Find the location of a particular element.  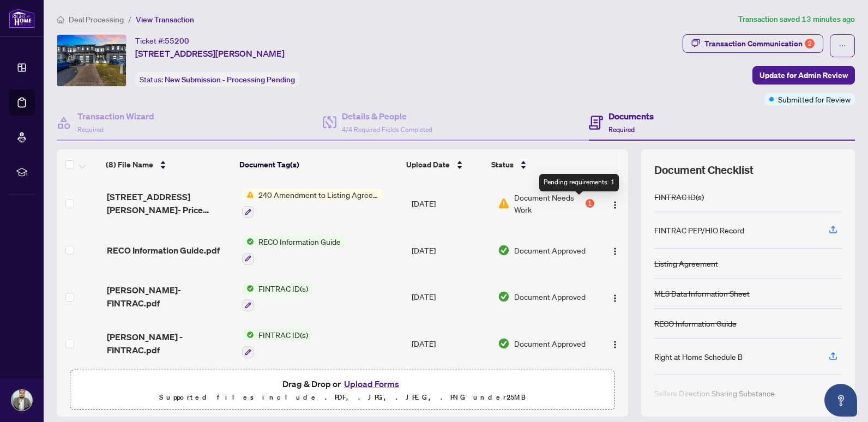

h4: Documents is located at coordinates (631, 116).